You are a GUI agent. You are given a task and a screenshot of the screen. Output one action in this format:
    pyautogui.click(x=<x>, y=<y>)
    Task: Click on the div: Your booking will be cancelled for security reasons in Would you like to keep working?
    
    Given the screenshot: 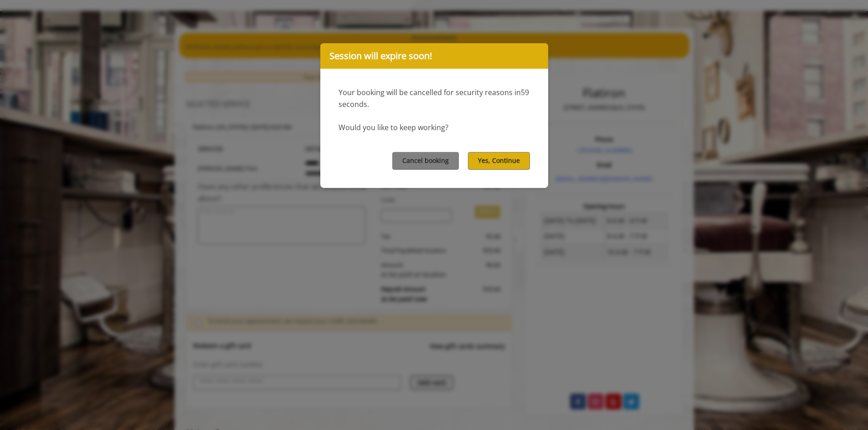 What is the action you would take?
    pyautogui.click(x=434, y=101)
    